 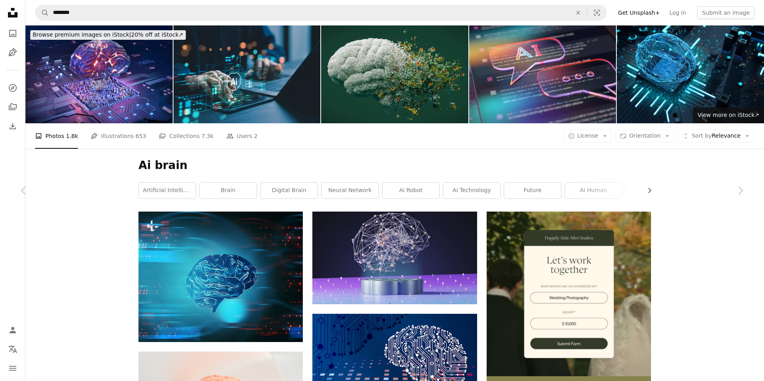 What do you see at coordinates (13, 107) in the screenshot?
I see `a: Collections` at bounding box center [13, 107].